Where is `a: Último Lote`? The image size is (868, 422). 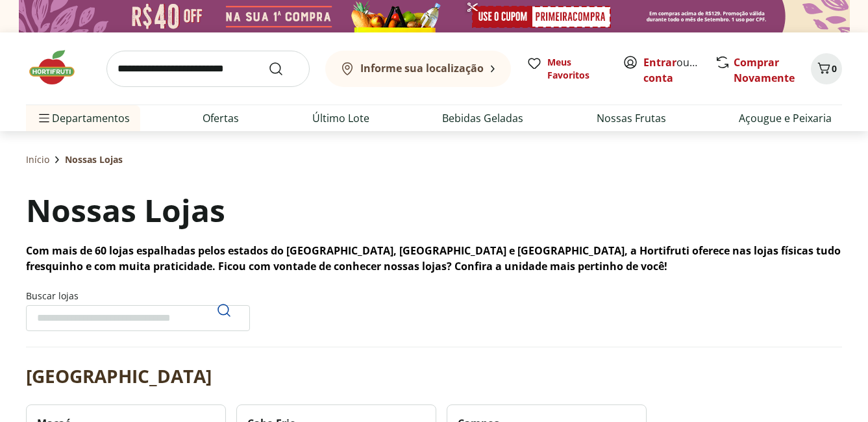
a: Último Lote is located at coordinates (341, 118).